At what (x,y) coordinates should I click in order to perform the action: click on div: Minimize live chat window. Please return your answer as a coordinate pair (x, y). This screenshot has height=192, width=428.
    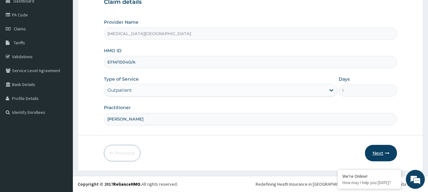
    Looking at the image, I should click on (112, 11).